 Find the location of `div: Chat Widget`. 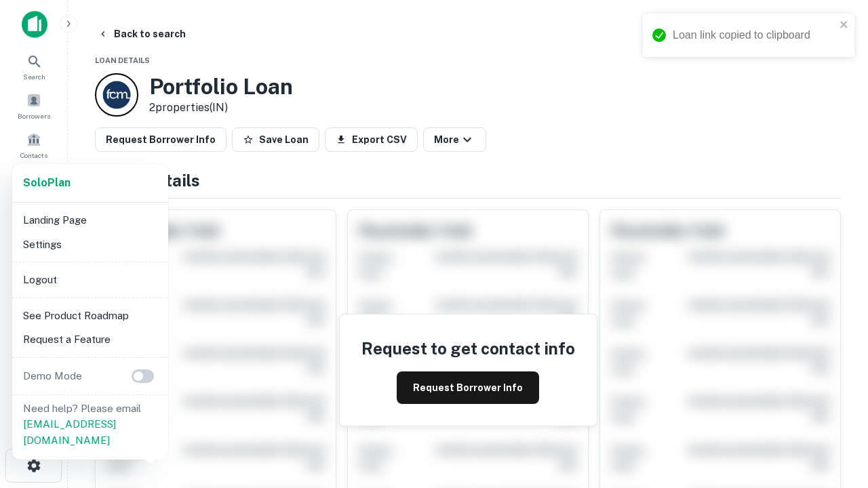

div: Chat Widget is located at coordinates (834, 412).